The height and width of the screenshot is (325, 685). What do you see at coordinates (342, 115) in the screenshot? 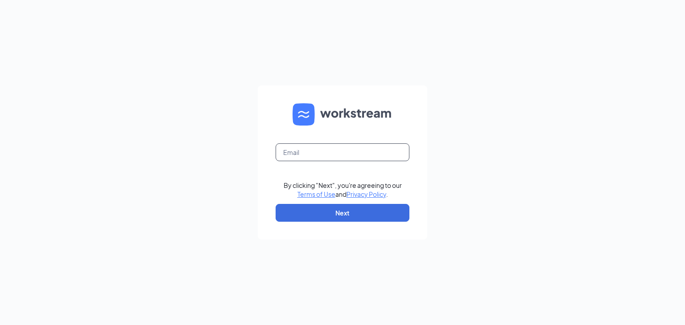
I see `img: WS logo and Workstream text` at bounding box center [342, 115].